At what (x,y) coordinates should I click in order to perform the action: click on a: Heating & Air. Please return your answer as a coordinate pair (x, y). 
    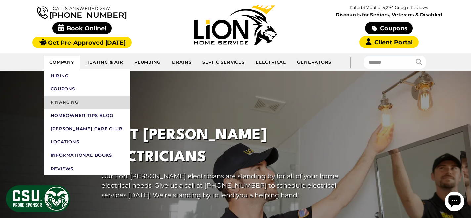
    Looking at the image, I should click on (104, 62).